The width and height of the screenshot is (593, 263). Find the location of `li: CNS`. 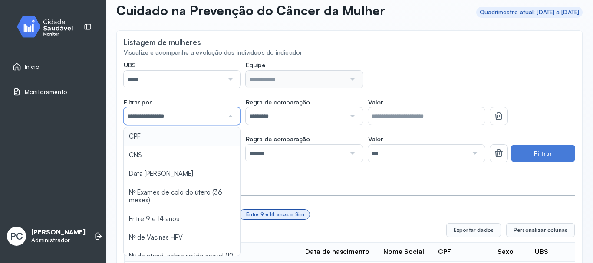

li: CNS is located at coordinates (182, 155).